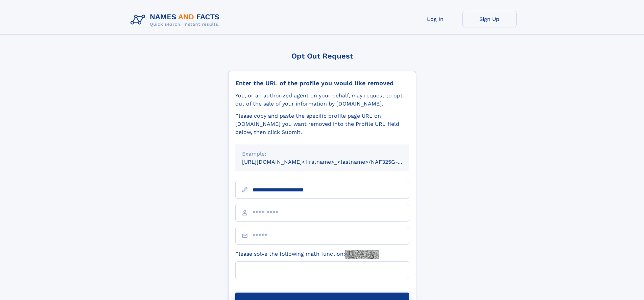 This screenshot has height=300, width=644. What do you see at coordinates (177, 20) in the screenshot?
I see `img: Logo Names and Facts` at bounding box center [177, 20].